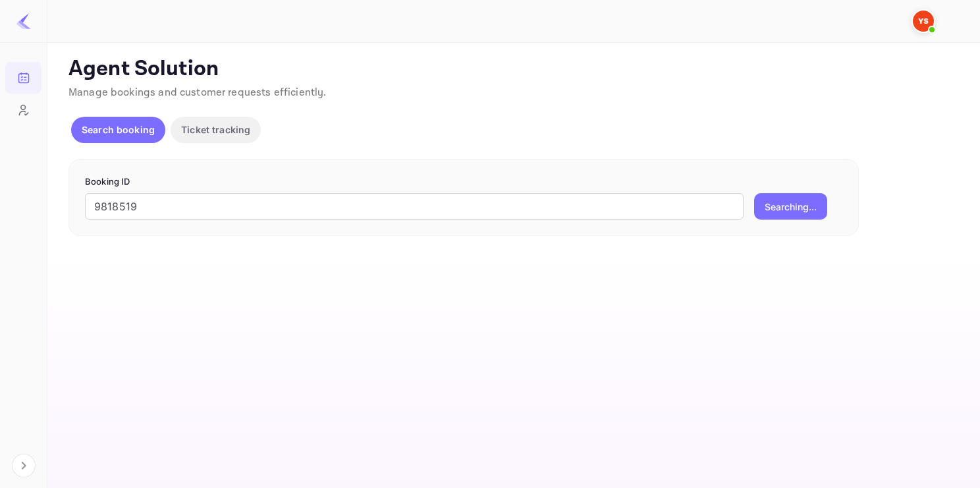 The image size is (980, 488). I want to click on p: Ticket tracking, so click(216, 129).